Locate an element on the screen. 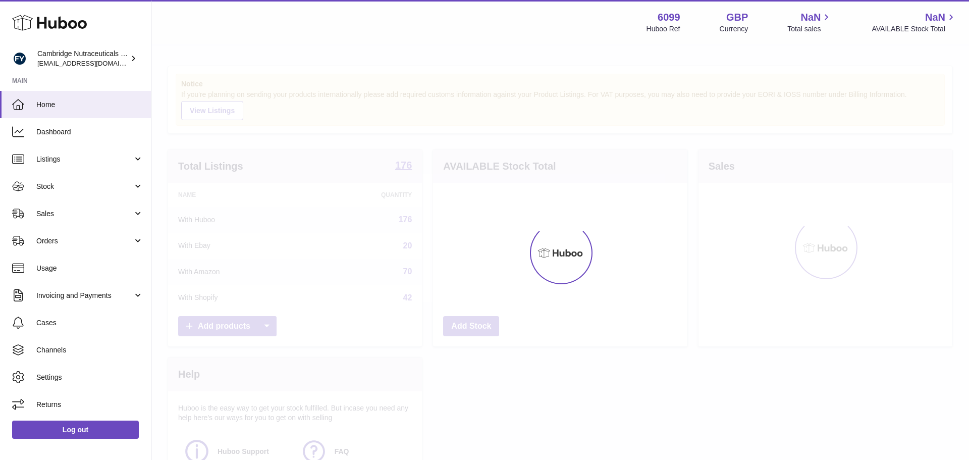  a: Log out is located at coordinates (75, 429).